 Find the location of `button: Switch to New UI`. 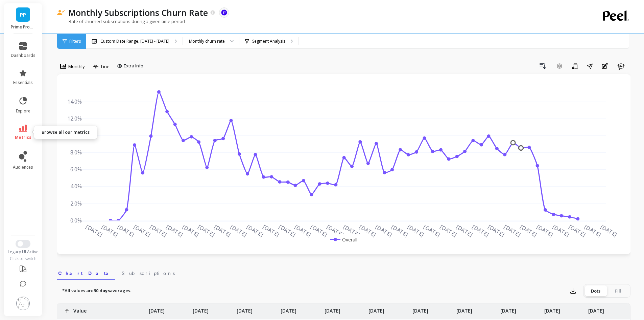

button: Switch to New UI is located at coordinates (23, 244).